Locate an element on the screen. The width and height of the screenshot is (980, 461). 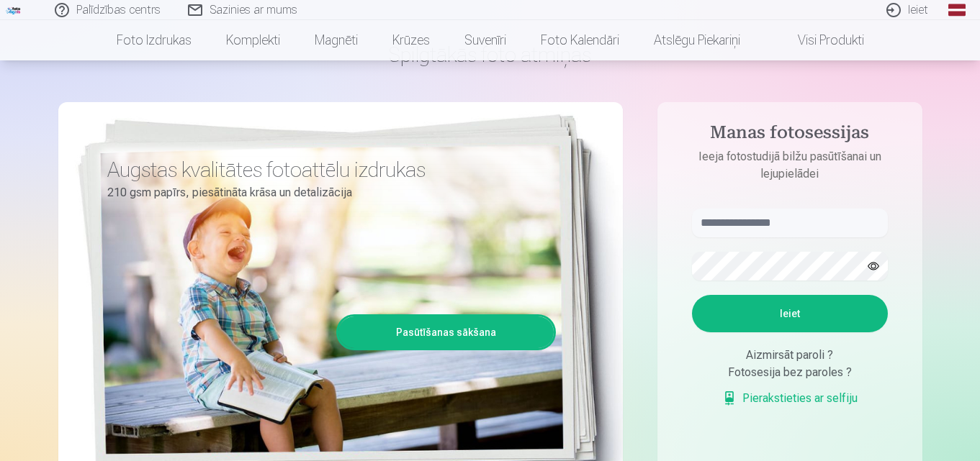
a: Krūzes is located at coordinates (411, 40).